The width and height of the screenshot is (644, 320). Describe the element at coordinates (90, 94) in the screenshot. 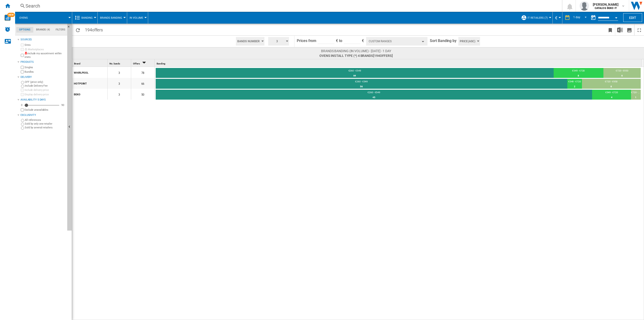

I see `div: BEKO` at that location.